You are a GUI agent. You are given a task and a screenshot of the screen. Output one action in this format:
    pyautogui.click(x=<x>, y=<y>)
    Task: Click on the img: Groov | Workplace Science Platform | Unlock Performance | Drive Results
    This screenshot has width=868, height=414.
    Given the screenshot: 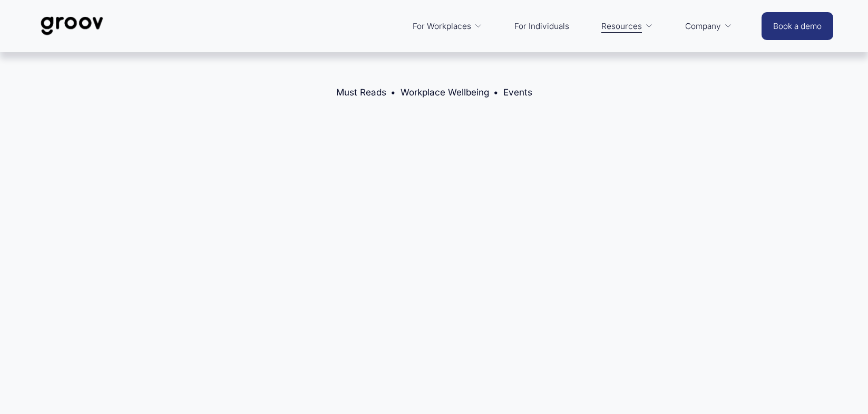 What is the action you would take?
    pyautogui.click(x=71, y=26)
    